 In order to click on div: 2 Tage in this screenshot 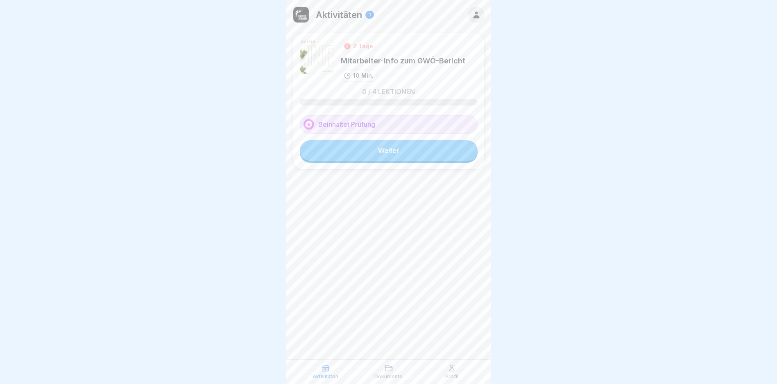, I will do `click(363, 46)`.